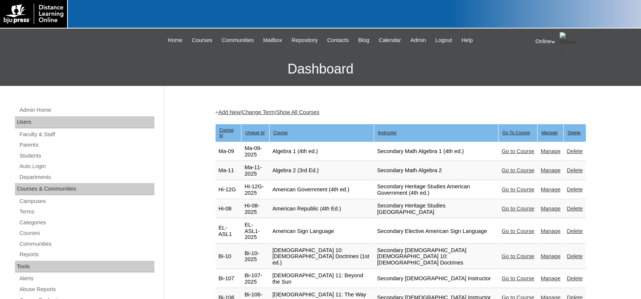 This screenshot has height=299, width=641. Describe the element at coordinates (585, 42) in the screenshot. I see `div: Online` at that location.